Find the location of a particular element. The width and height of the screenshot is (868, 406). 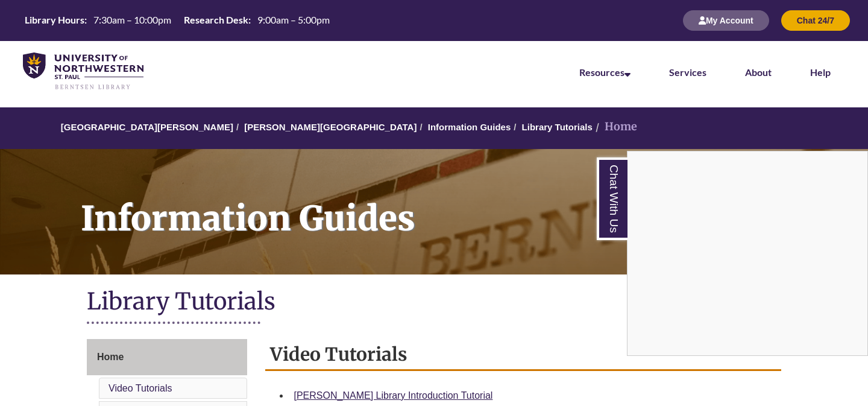

a: About is located at coordinates (759, 72).